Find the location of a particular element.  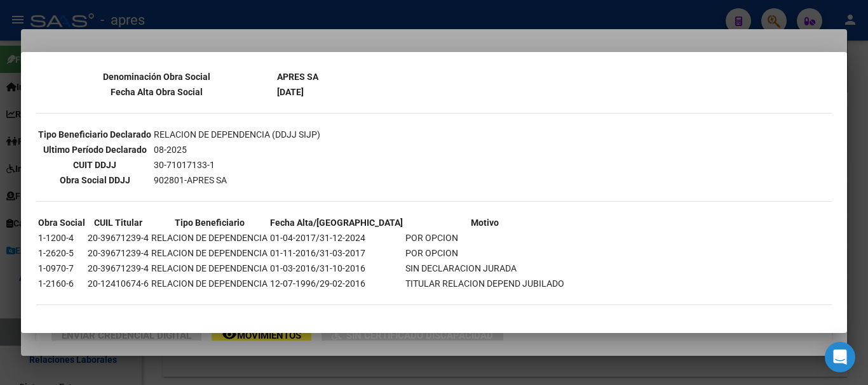

td: 01-11-2016/31-03-2017 is located at coordinates (336, 253).